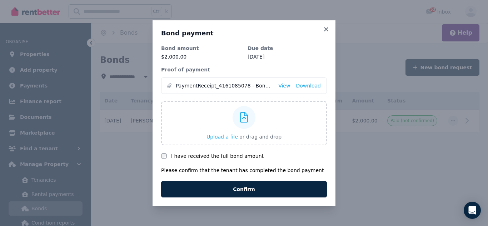 This screenshot has height=226, width=488. What do you see at coordinates (244, 70) in the screenshot?
I see `dt: Proof of payment` at bounding box center [244, 70].